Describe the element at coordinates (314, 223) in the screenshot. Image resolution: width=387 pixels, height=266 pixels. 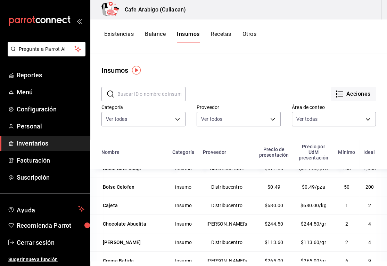
I see `span: $244.50/gr` at that location.